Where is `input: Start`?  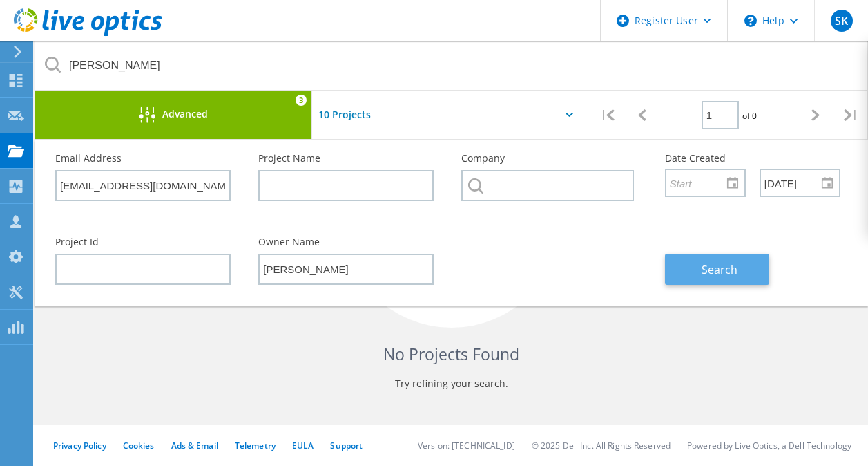 input: Start is located at coordinates (700, 183).